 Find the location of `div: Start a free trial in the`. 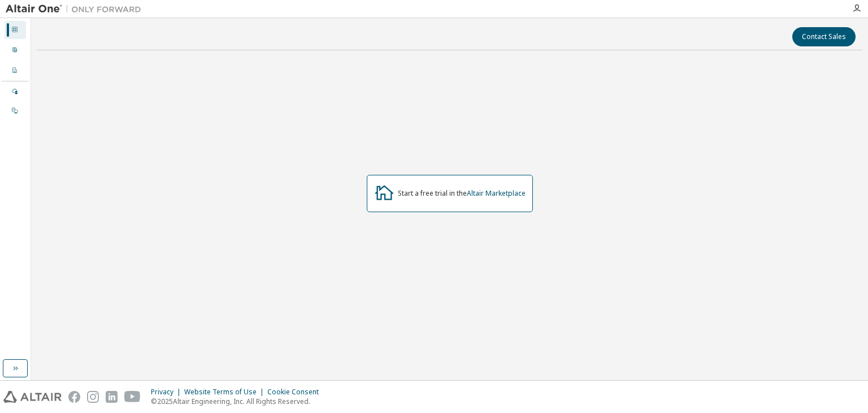

div: Start a free trial in the is located at coordinates (462, 194).